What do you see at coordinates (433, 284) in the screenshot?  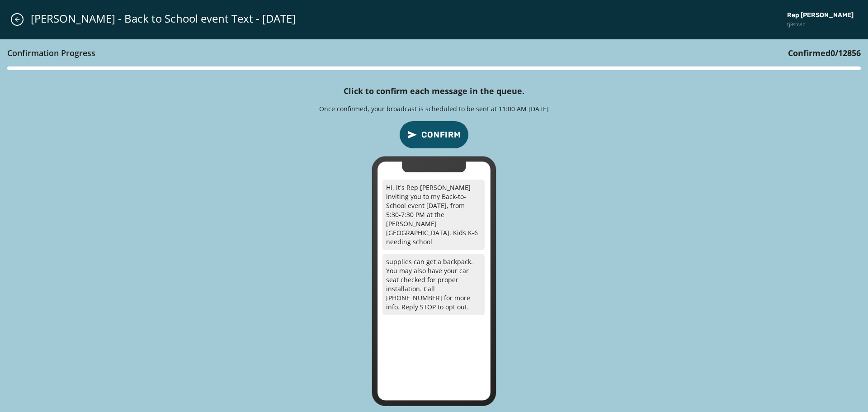 I see `p: supplies can get a backpack. You may also have your car seat checked for proper installation. Cal...` at bounding box center [433, 284].